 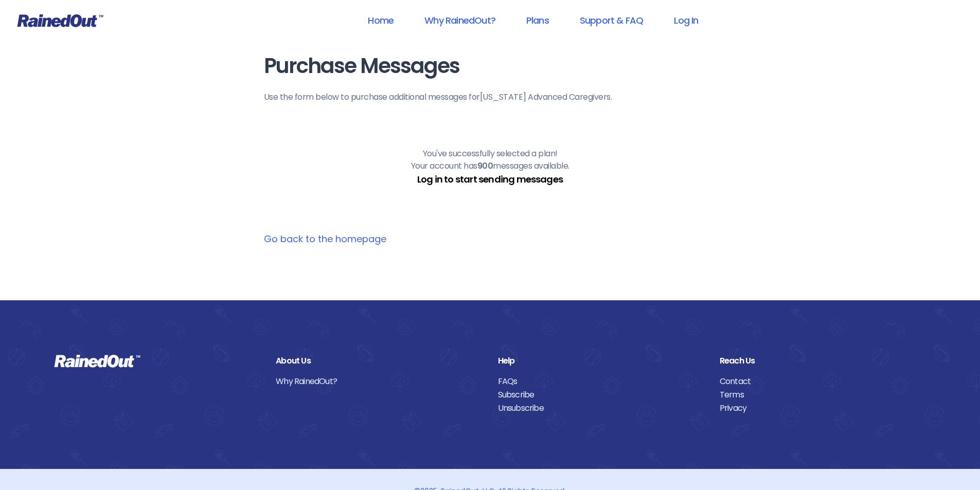 What do you see at coordinates (538, 20) in the screenshot?
I see `a: Plans` at bounding box center [538, 20].